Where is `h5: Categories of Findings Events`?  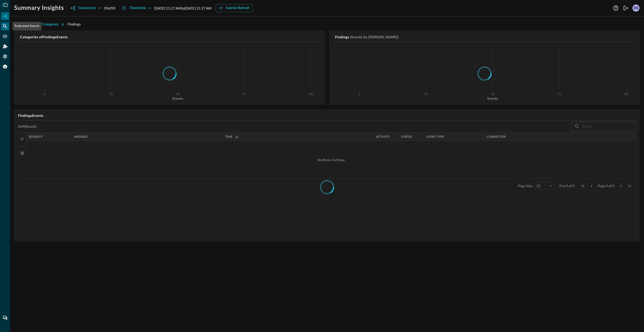
h5: Categories of Findings Events is located at coordinates (170, 37).